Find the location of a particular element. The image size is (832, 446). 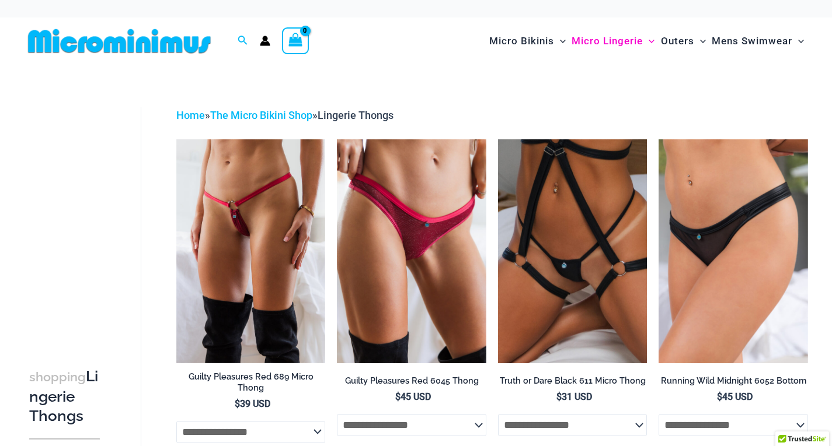

img: Guilty Pleasures Red 689 Micro 01 is located at coordinates (251, 251).